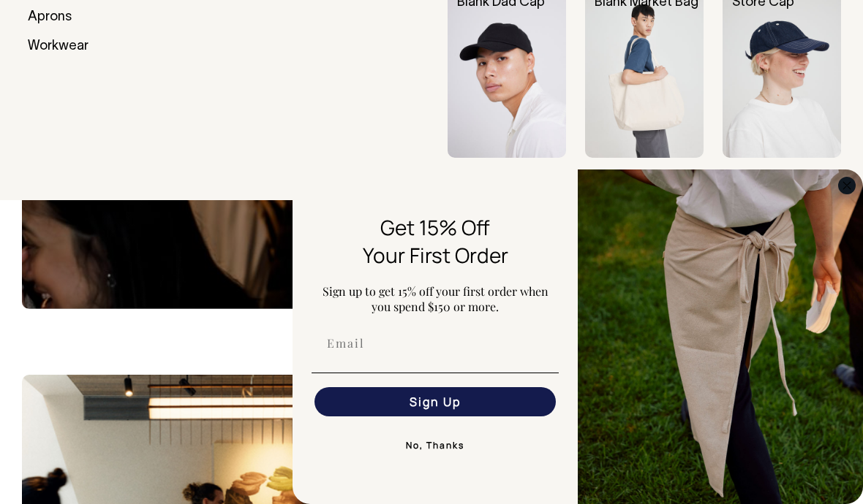  What do you see at coordinates (58, 46) in the screenshot?
I see `a: Workwear` at bounding box center [58, 46].